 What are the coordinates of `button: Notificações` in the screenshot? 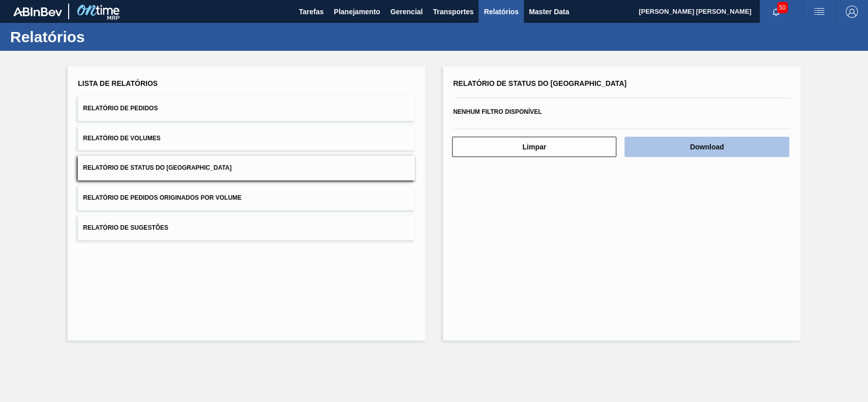 It's located at (776, 12).